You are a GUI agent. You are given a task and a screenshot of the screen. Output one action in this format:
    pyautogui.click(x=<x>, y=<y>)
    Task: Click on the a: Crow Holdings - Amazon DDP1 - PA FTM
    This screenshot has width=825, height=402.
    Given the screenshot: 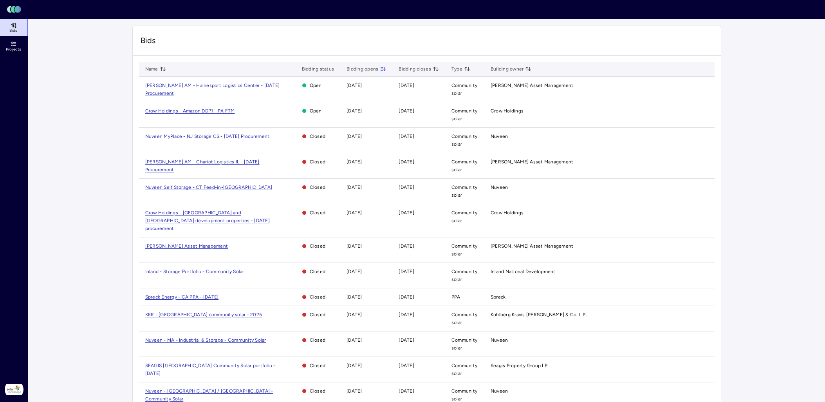 What is the action you would take?
    pyautogui.click(x=190, y=111)
    